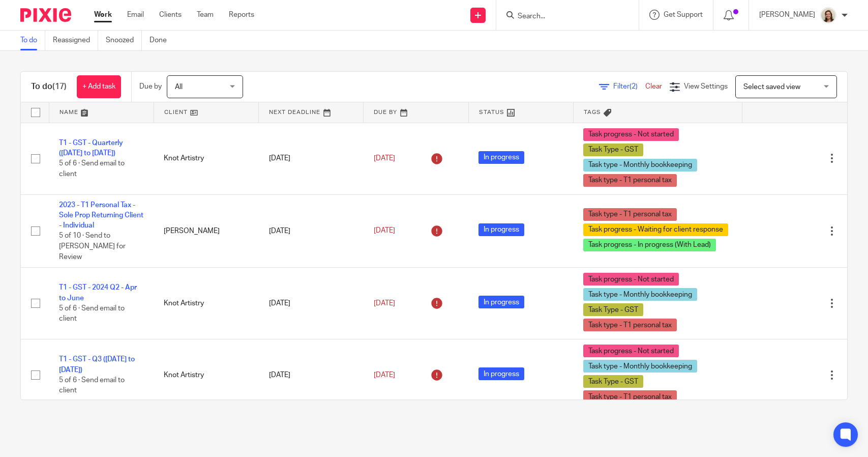 This screenshot has height=457, width=868. Describe the element at coordinates (649, 245) in the screenshot. I see `span: Task progress - In progress (With Lead)` at that location.